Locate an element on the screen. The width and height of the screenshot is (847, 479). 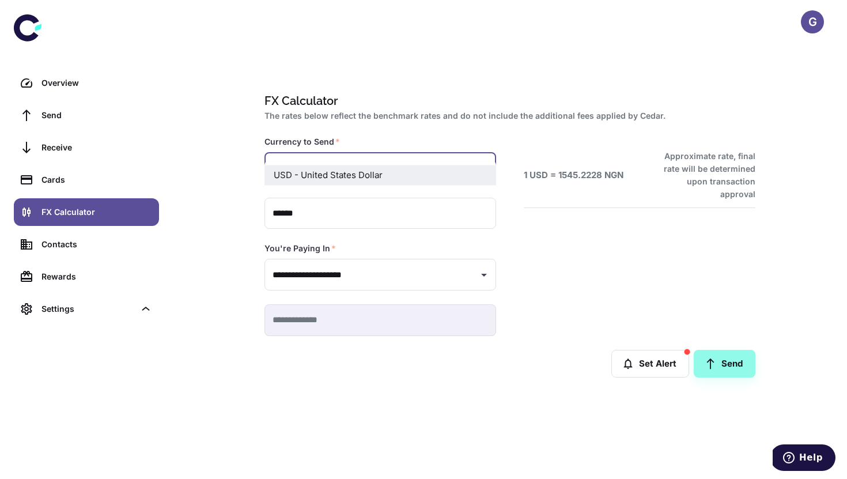
label: Currency to Send is located at coordinates (302, 142).